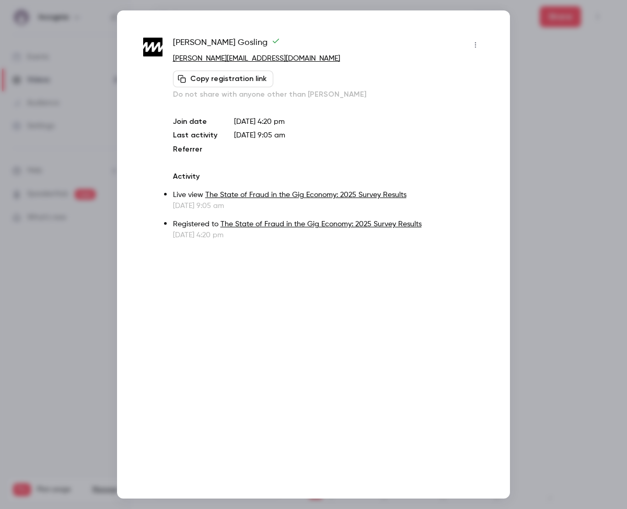 The height and width of the screenshot is (509, 627). Describe the element at coordinates (195, 135) in the screenshot. I see `p: Last activity` at that location.